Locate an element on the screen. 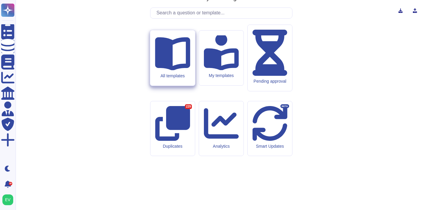 This screenshot has height=210, width=427. div: My templates is located at coordinates (221, 76).